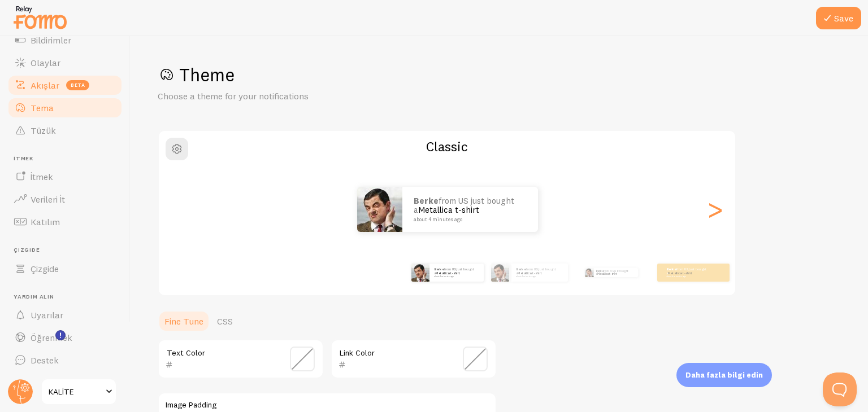  Describe the element at coordinates (65, 62) in the screenshot. I see `a: Olaylar` at that location.